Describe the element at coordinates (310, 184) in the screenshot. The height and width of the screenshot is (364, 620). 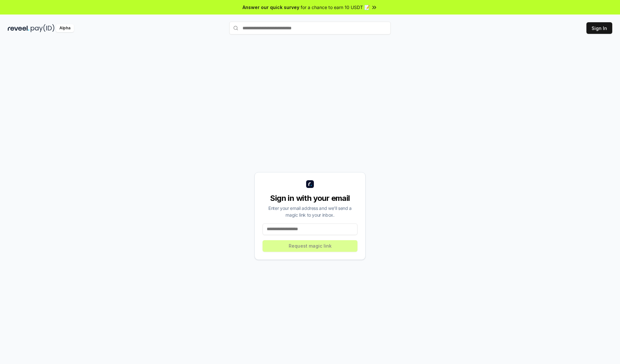
I see `img: logo_small` at that location.